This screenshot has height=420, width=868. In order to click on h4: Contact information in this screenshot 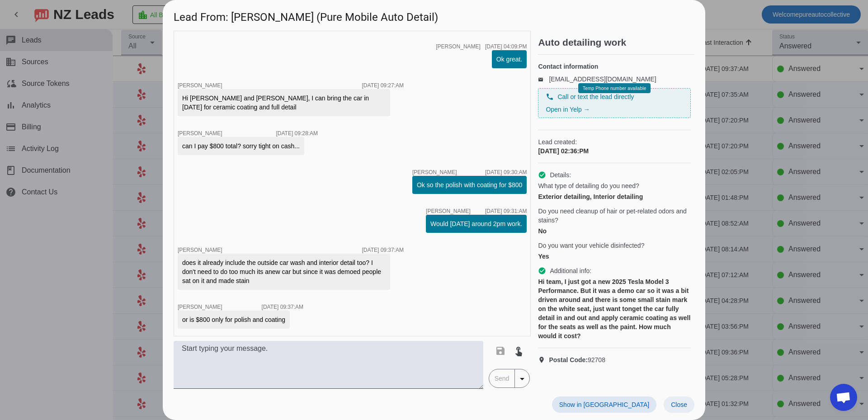, I will do `click(615, 67)`.